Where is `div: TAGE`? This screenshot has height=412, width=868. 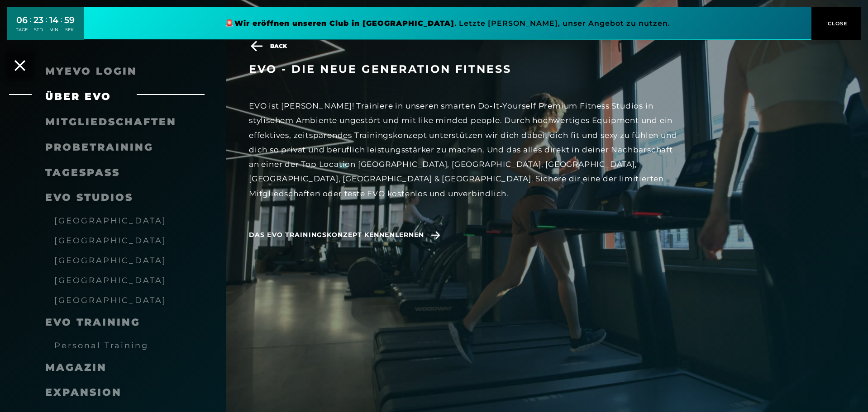 div: TAGE is located at coordinates (22, 29).